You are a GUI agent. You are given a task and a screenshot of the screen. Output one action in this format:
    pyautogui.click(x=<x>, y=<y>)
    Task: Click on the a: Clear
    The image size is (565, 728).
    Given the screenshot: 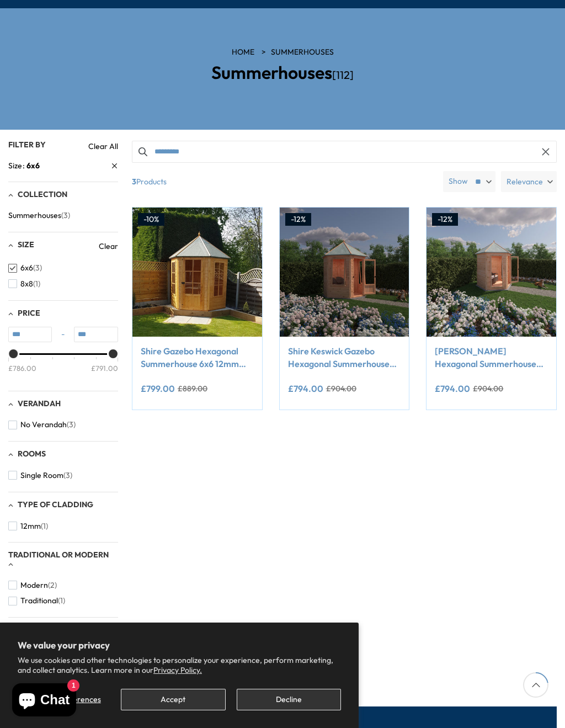 What is the action you would take?
    pyautogui.click(x=108, y=246)
    